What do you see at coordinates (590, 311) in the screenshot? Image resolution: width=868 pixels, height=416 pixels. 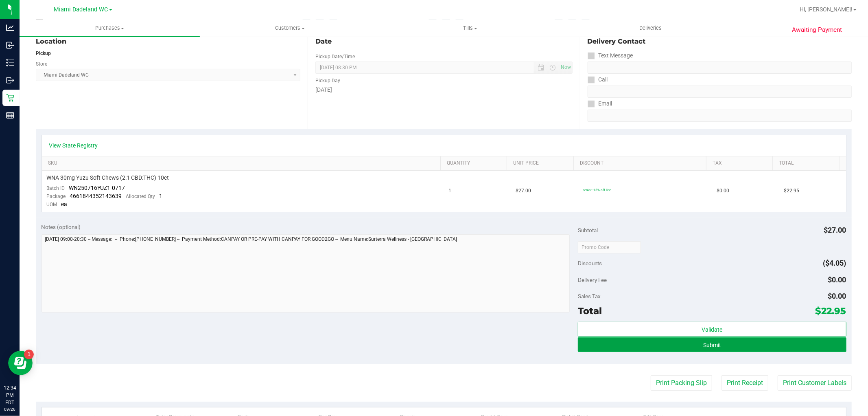 I see `span: Total` at bounding box center [590, 311].